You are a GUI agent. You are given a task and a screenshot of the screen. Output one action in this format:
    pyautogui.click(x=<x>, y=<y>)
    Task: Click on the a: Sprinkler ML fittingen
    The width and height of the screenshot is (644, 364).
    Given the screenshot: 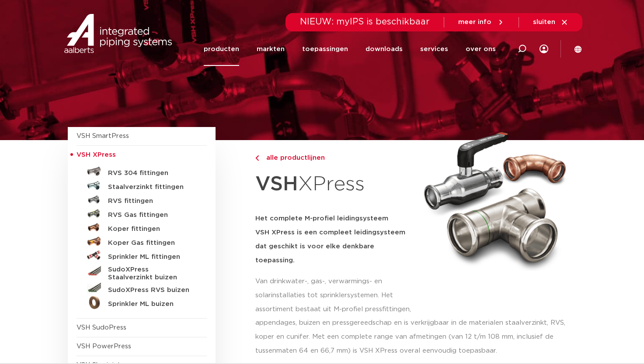 What is the action you would take?
    pyautogui.click(x=142, y=256)
    